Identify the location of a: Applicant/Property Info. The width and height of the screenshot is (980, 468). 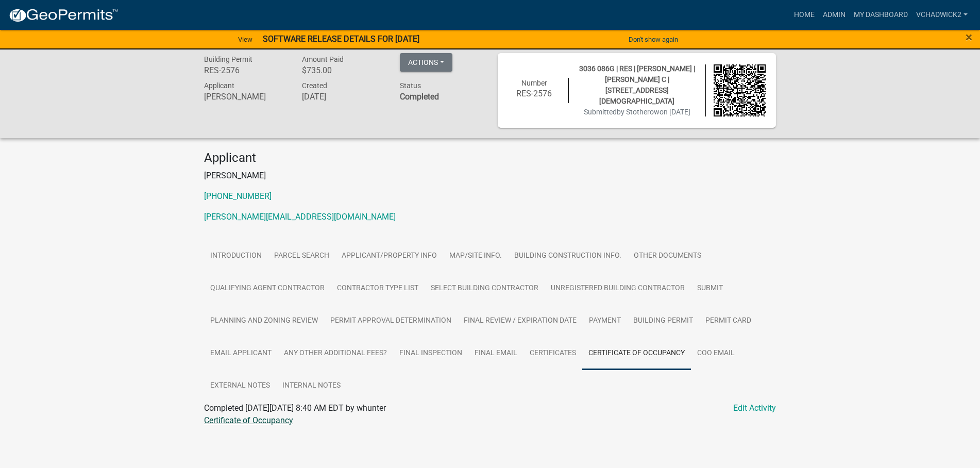
(389, 257).